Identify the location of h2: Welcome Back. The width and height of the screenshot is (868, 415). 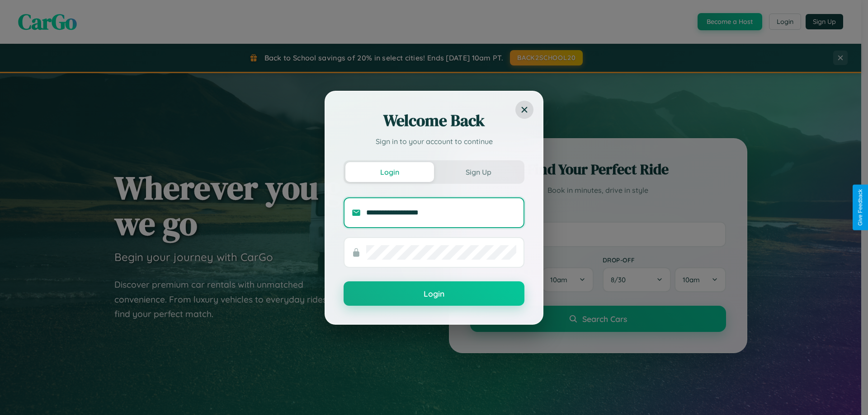
(434, 121).